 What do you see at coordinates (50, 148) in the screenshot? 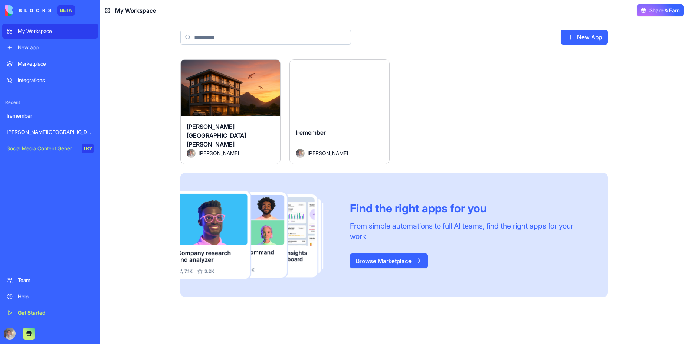
I see `a: Social Media Content GeneratorTRY` at bounding box center [50, 148].